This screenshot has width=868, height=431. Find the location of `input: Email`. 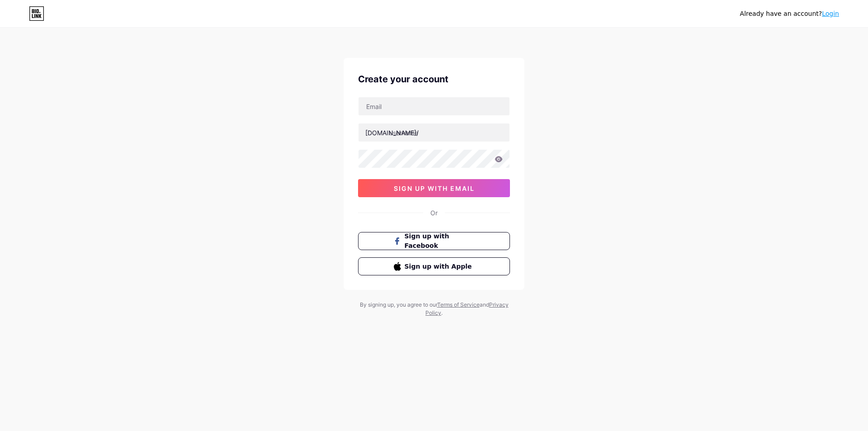

input: Email is located at coordinates (434, 106).